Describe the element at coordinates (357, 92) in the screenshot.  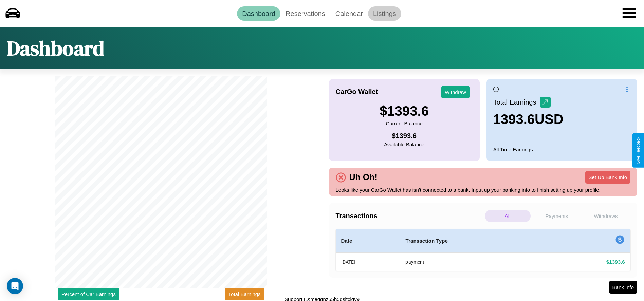
I see `h4: CarGo Wallet` at that location.